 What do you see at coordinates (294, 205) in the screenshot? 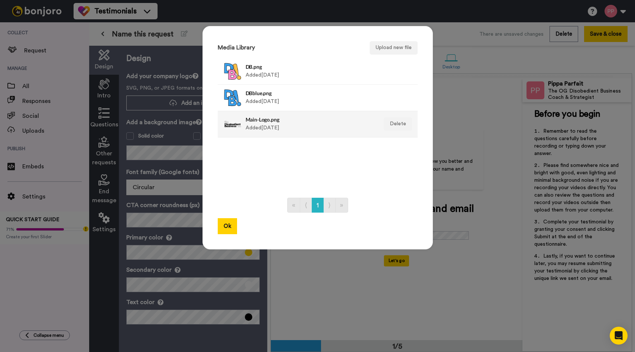
I see `a: Go to first page` at bounding box center [294, 205].